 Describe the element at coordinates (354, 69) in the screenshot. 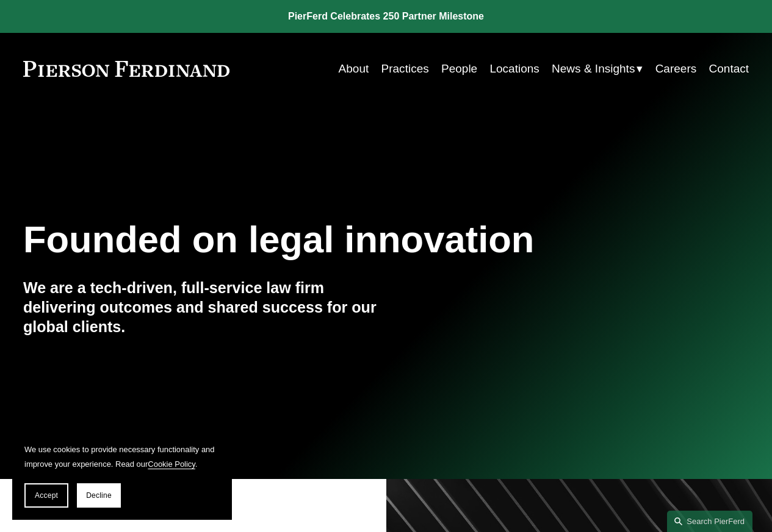

I see `a: About` at that location.